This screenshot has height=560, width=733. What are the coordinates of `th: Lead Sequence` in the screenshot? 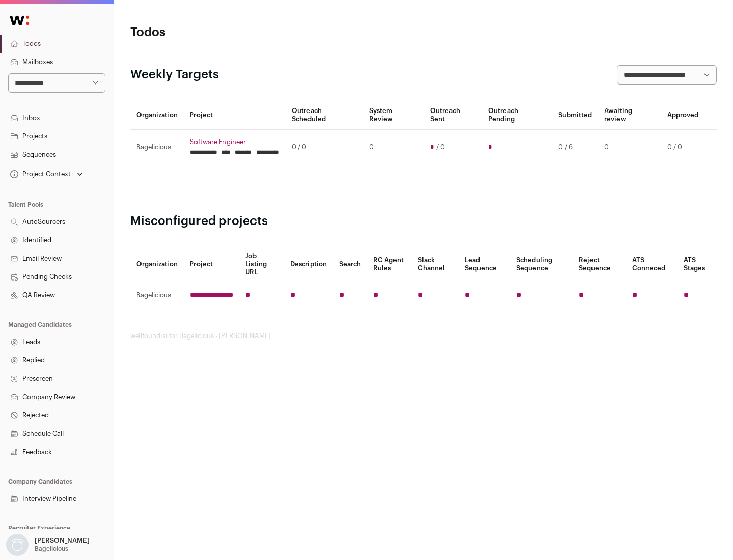 It's located at (485, 265).